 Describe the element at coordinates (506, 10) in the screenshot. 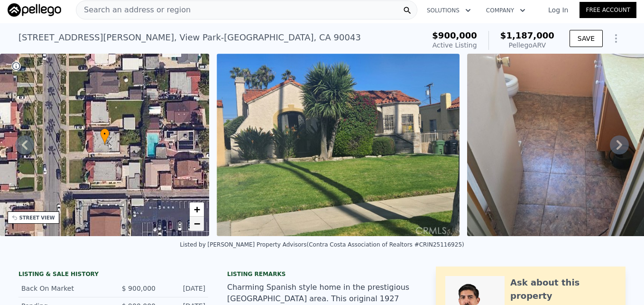

I see `button: Company` at that location.